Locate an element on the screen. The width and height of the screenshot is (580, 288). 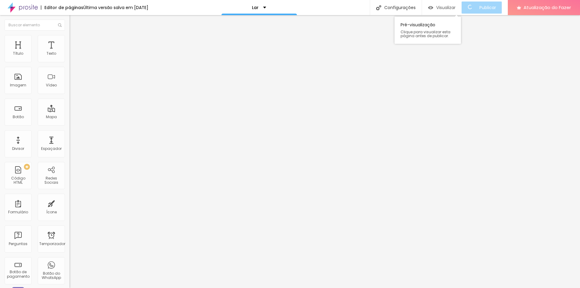
font: Publicar is located at coordinates (488, 8).